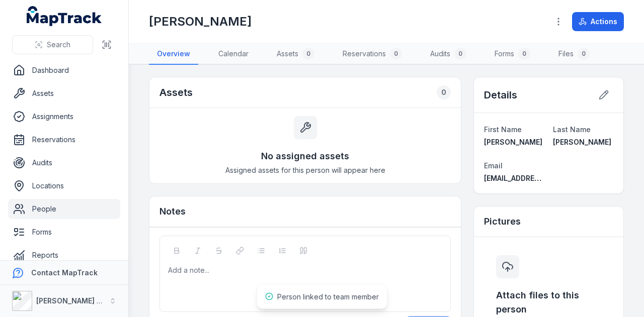  I want to click on a: Assets, so click(64, 93).